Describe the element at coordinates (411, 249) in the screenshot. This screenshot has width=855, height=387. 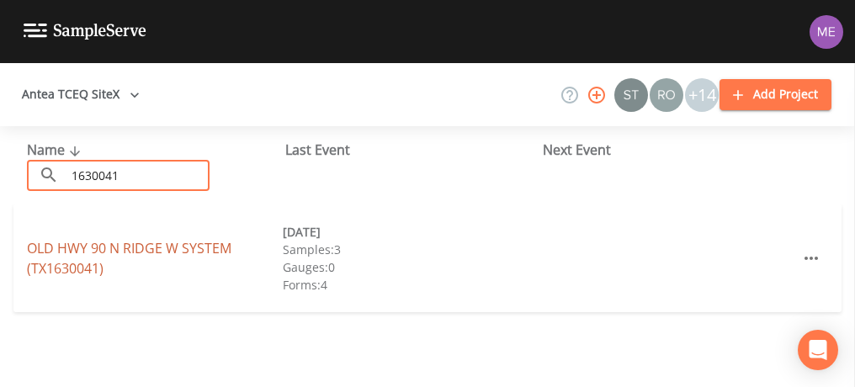
I see `div: Samples: 3` at that location.